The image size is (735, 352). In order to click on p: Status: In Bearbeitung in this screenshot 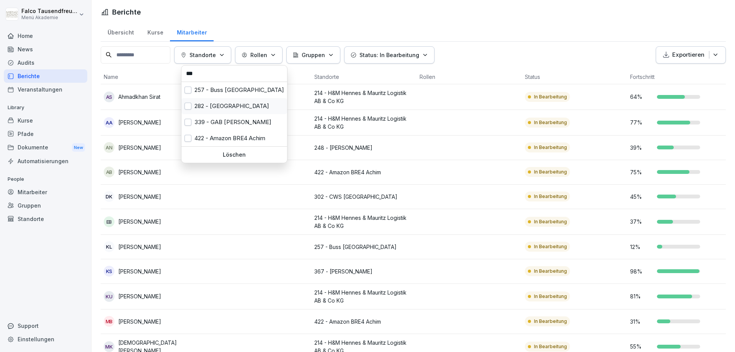, I will do `click(389, 55)`.